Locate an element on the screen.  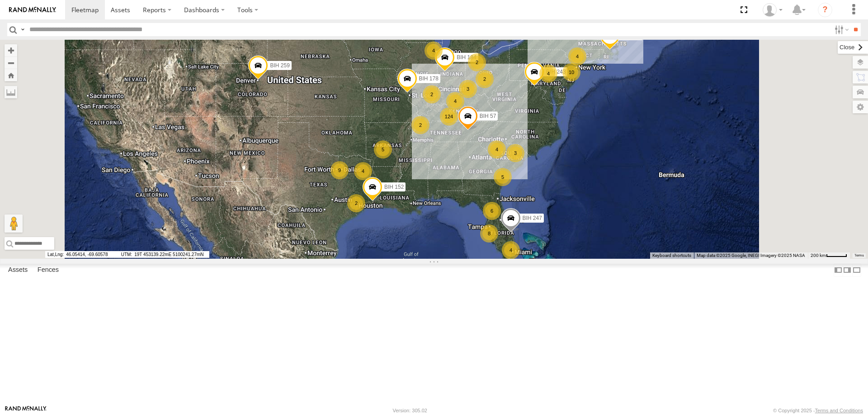
a: Visit our Website is located at coordinates (26, 411).